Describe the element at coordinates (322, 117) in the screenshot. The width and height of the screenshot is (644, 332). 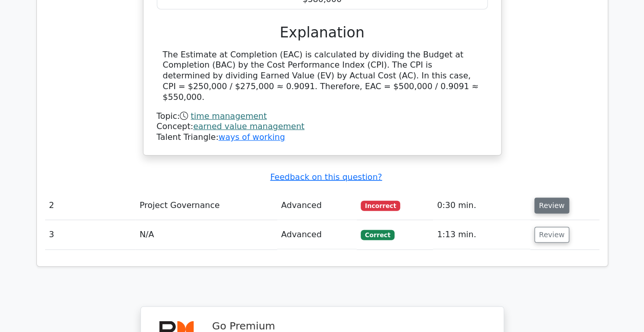
I see `div: Topic:` at that location.